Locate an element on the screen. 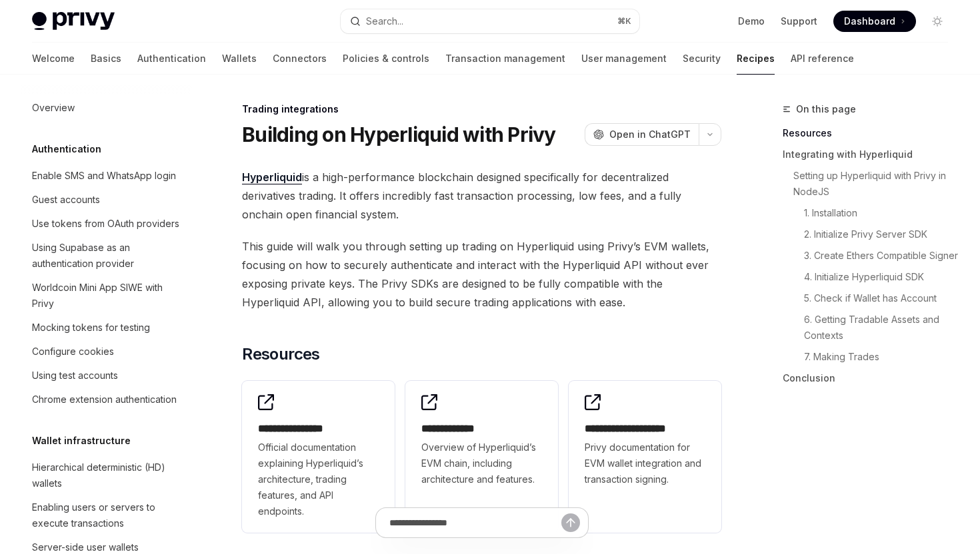 This screenshot has width=980, height=554. a: Chrome extension authentication is located at coordinates (107, 400).